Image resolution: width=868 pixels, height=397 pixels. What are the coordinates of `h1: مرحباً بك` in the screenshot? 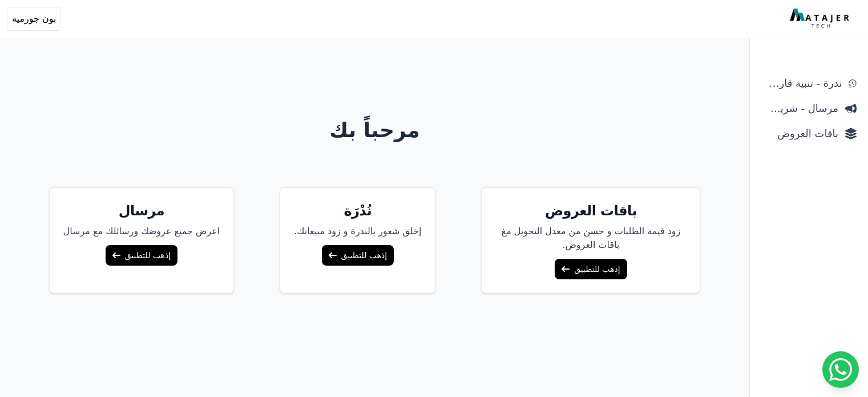 It's located at (375, 130).